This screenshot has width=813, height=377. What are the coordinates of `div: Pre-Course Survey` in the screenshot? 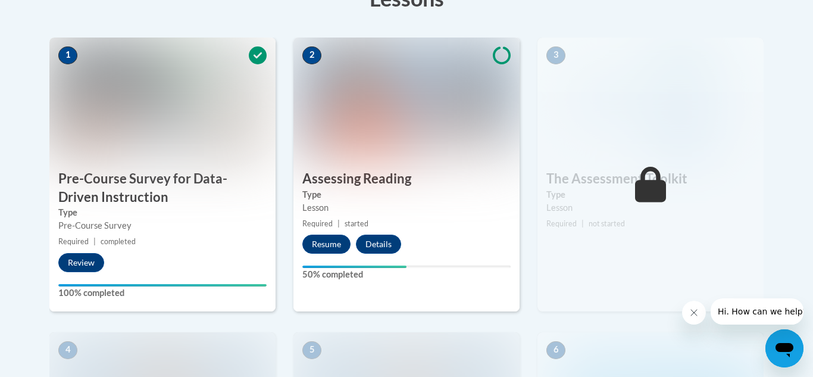 It's located at (163, 226).